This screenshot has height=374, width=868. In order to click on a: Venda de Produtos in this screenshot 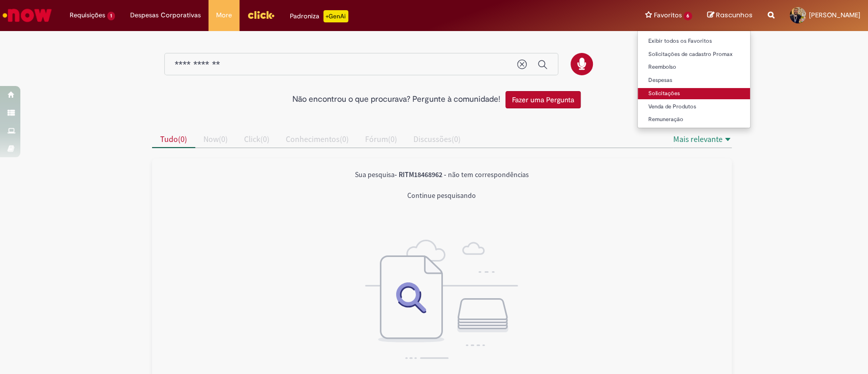, I will do `click(694, 107)`.